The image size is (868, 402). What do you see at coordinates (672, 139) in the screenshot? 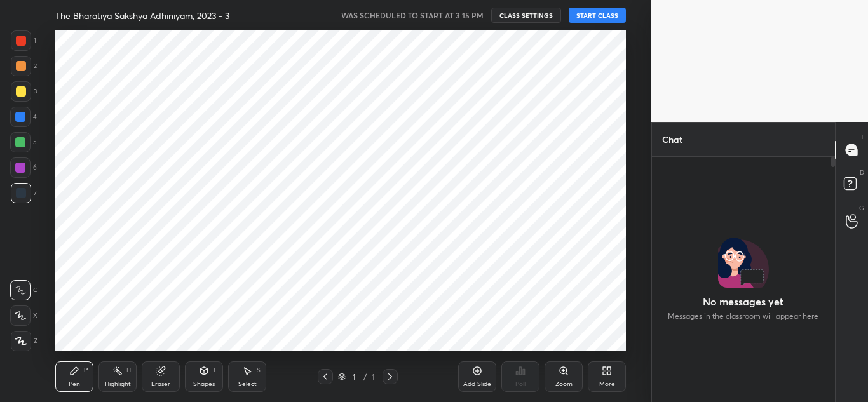
I see `p: Chat` at bounding box center [672, 139].